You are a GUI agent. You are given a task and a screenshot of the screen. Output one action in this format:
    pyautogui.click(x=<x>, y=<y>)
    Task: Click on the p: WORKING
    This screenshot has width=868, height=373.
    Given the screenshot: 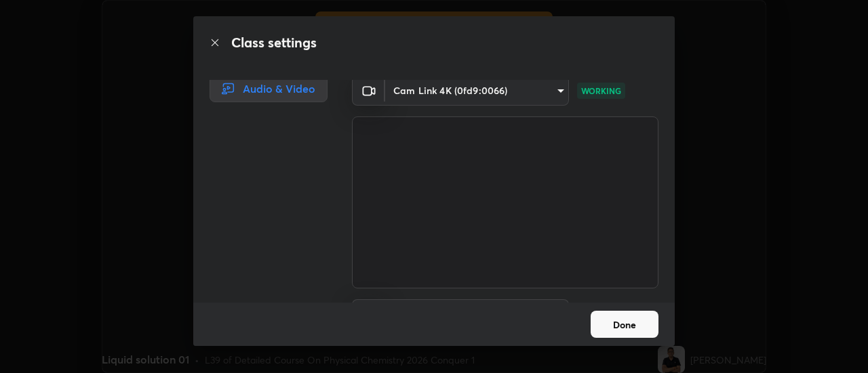 What is the action you would take?
    pyautogui.click(x=600, y=91)
    